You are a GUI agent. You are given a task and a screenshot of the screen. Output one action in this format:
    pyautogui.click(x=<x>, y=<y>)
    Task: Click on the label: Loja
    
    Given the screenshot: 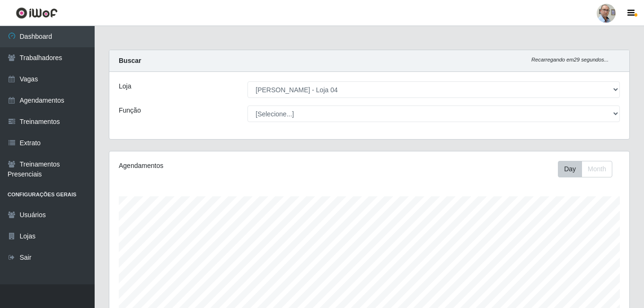 What is the action you would take?
    pyautogui.click(x=125, y=86)
    